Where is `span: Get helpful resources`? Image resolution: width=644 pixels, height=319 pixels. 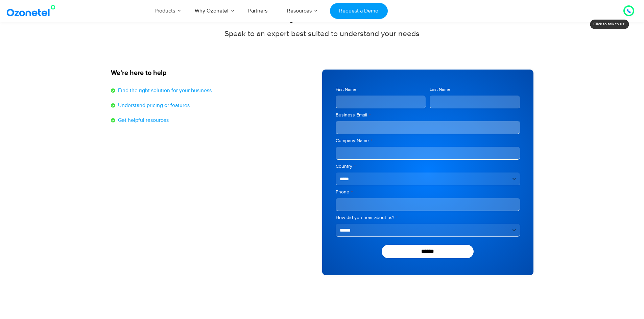
span: Get helpful resources is located at coordinates (142, 120).